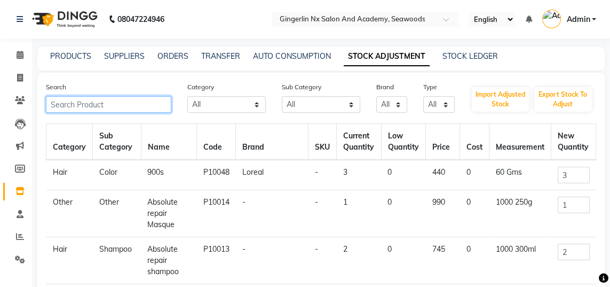 Image resolution: width=610 pixels, height=287 pixels. What do you see at coordinates (443, 213) in the screenshot?
I see `td: 990` at bounding box center [443, 213].